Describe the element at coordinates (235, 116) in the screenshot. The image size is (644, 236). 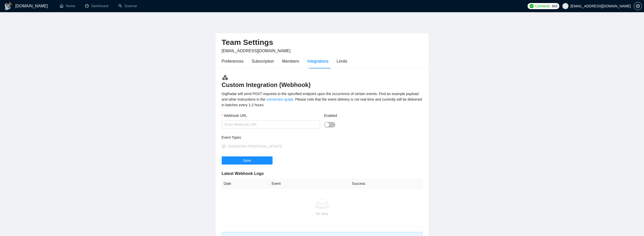
I see `label: Webhook URL` at that location.